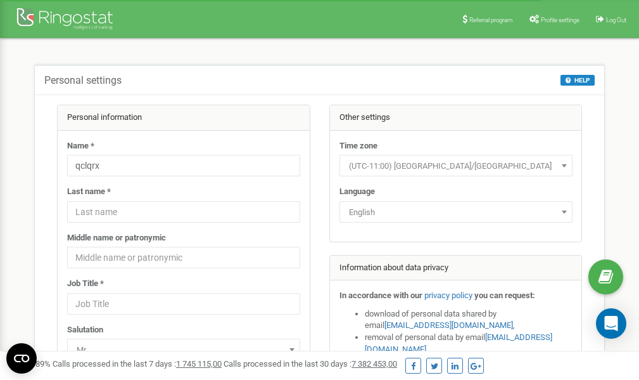  Describe the element at coordinates (456, 212) in the screenshot. I see `span: English` at that location.